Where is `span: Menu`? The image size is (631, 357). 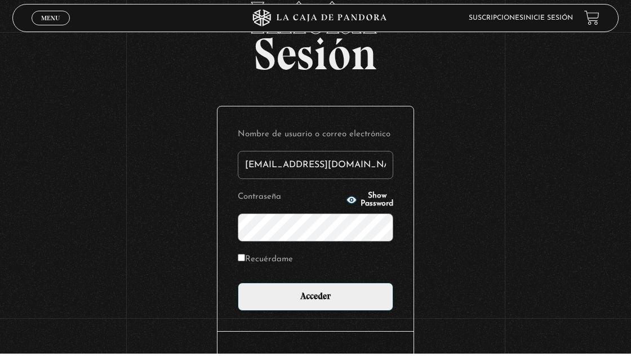 span: Menu is located at coordinates (50, 21).